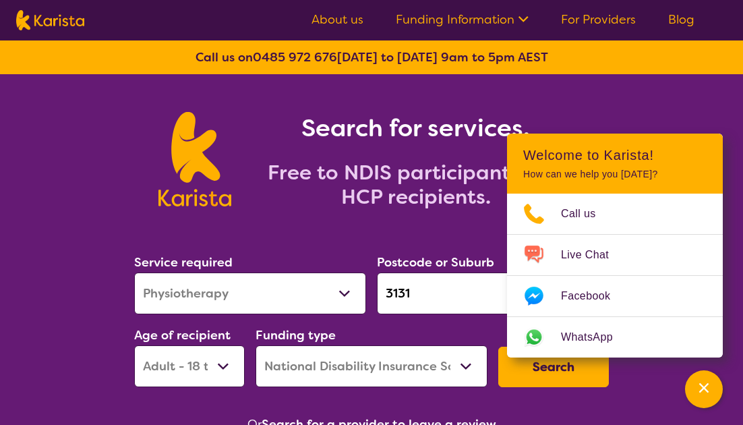  Describe the element at coordinates (295, 335) in the screenshot. I see `label: Funding type` at that location.